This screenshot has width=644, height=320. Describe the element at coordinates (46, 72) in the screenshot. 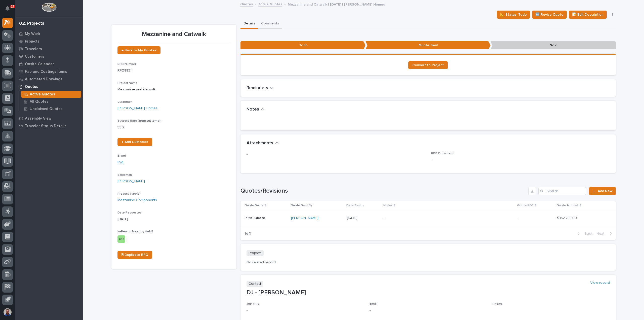

I see `p: Fab and Coatings Items` at that location.